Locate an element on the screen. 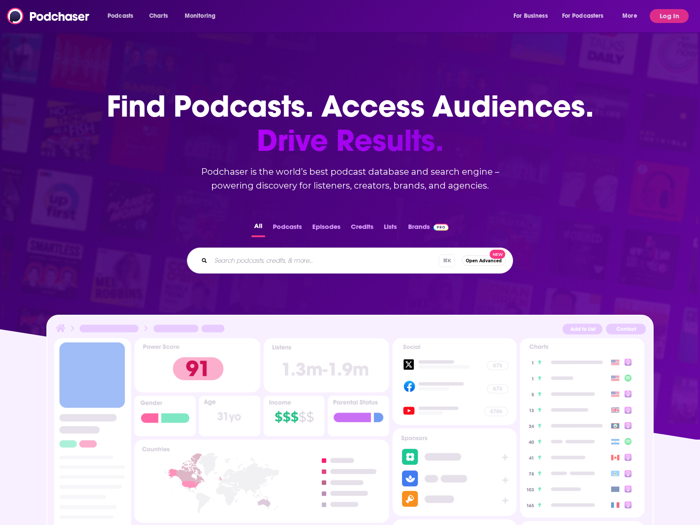 Image resolution: width=700 pixels, height=525 pixels. button: All is located at coordinates (258, 228).